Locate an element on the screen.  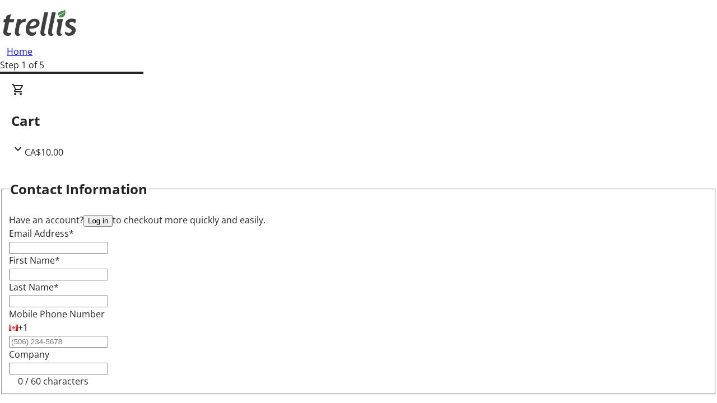
h2: Contact Information is located at coordinates (78, 189).